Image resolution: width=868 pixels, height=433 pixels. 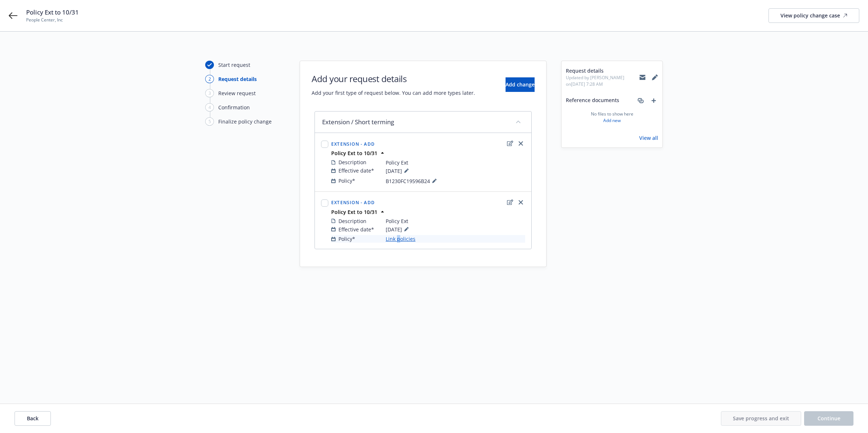 I want to click on a: View policy change case, so click(x=814, y=16).